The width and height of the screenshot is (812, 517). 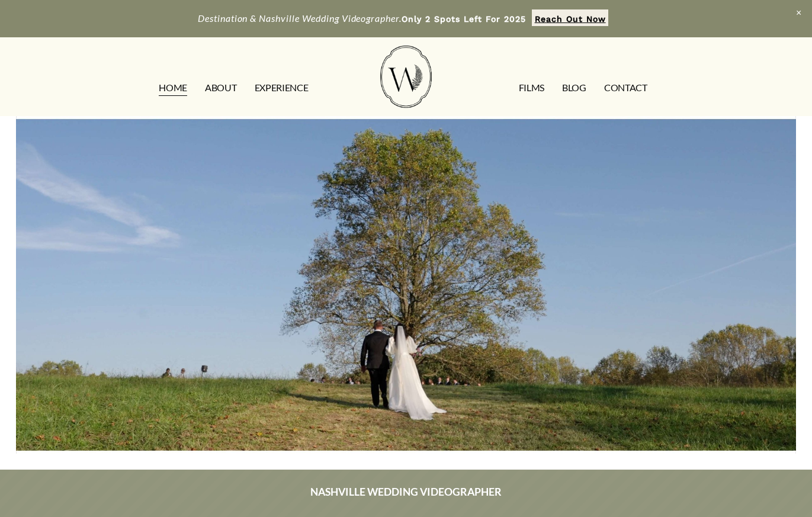 I want to click on a: EXPERIENCE, so click(x=281, y=88).